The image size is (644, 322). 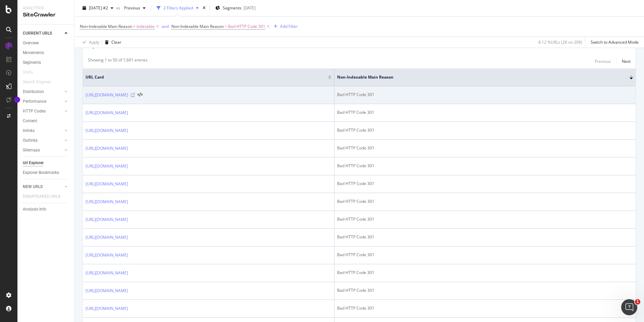 What do you see at coordinates (117, 42) in the screenshot?
I see `div: Clear` at bounding box center [117, 42].